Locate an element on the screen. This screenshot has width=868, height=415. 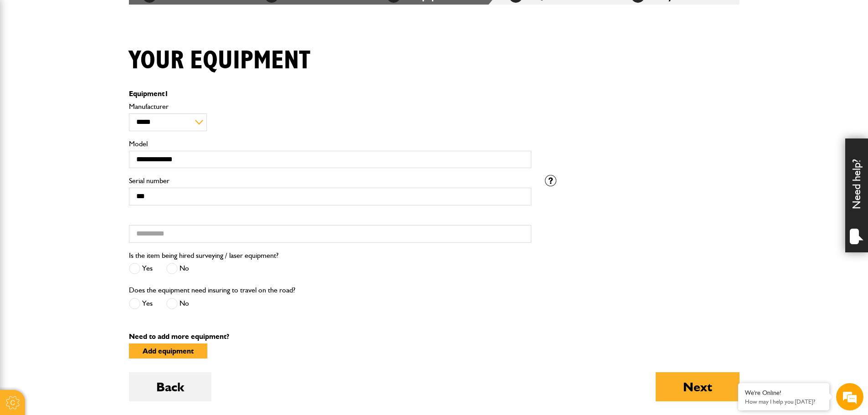
span: 1 is located at coordinates (166, 93).